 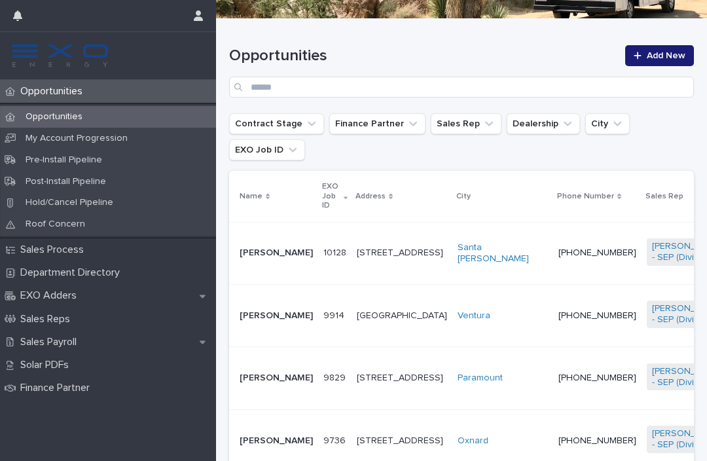 What do you see at coordinates (276, 124) in the screenshot?
I see `button: Contract Stage` at bounding box center [276, 124].